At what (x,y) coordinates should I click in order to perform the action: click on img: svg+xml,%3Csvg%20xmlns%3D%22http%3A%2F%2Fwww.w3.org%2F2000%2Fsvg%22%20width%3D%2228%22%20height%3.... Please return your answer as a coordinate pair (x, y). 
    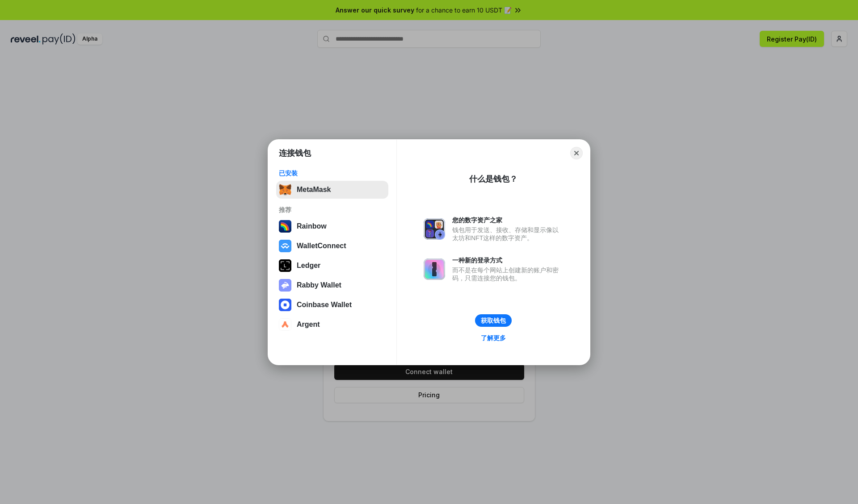
    Looking at the image, I should click on (285, 265).